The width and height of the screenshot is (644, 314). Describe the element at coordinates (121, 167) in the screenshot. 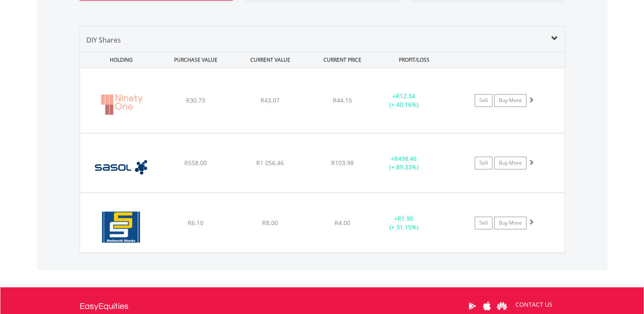

I see `img: EQU.ZA.SOL.png` at that location.